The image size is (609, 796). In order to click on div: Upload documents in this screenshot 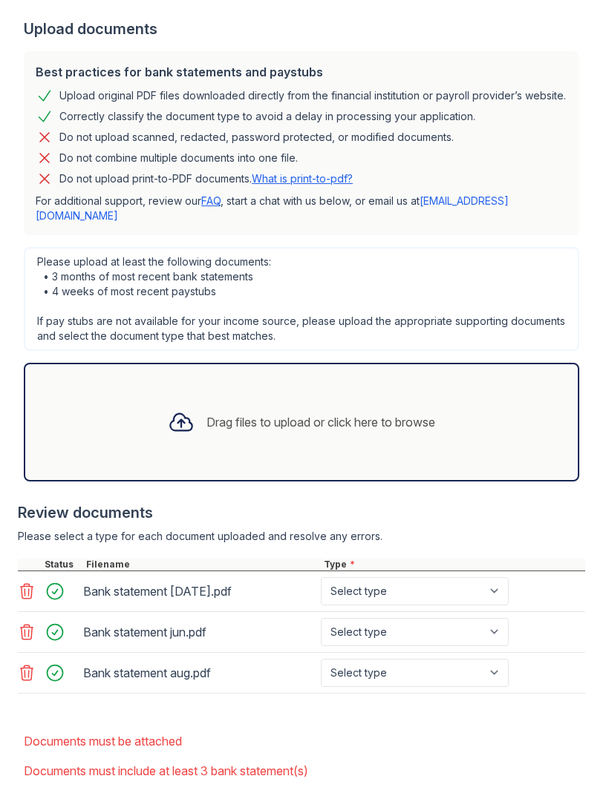, I will do `click(304, 29)`.